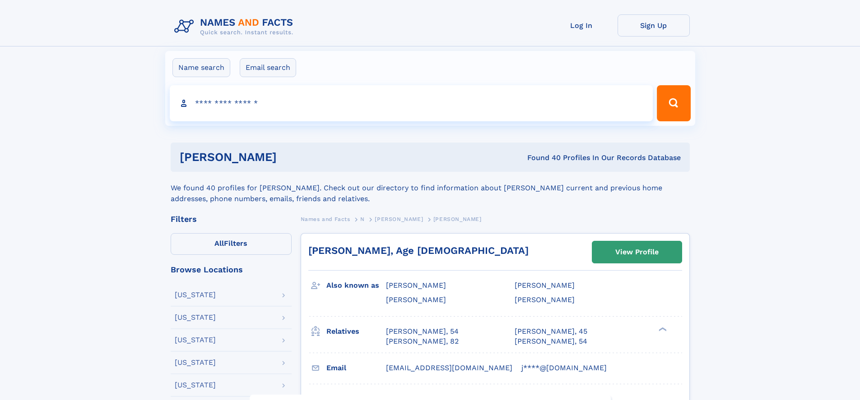  Describe the element at coordinates (362, 219) in the screenshot. I see `span: N` at that location.